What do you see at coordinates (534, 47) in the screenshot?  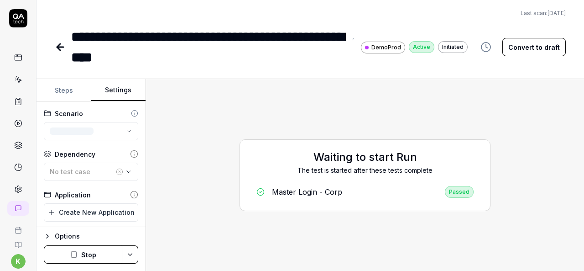 I see `button: Convert to draft` at bounding box center [534, 47].